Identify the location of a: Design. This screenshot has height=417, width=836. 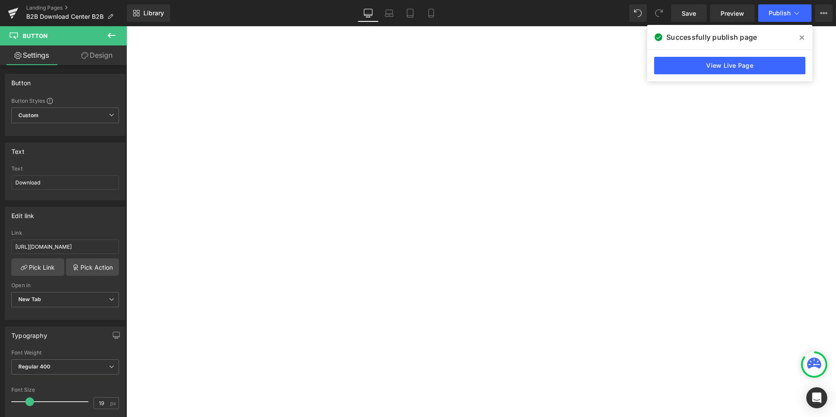
(97, 55).